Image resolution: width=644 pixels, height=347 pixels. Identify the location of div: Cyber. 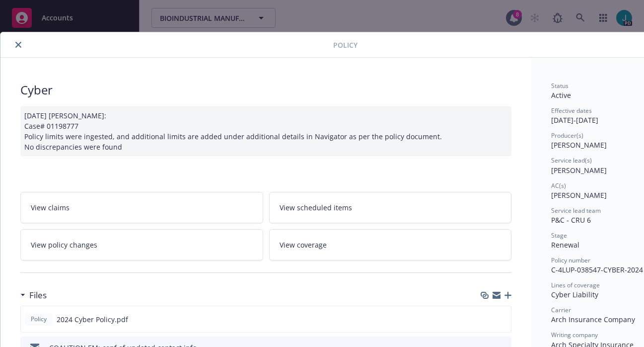
(265, 90).